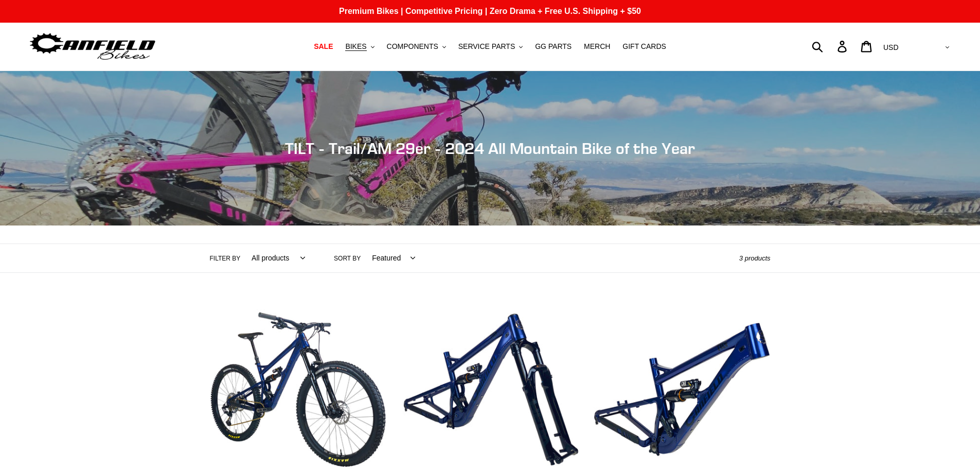 This screenshot has width=980, height=469. What do you see at coordinates (225, 258) in the screenshot?
I see `label: Filter by` at bounding box center [225, 258].